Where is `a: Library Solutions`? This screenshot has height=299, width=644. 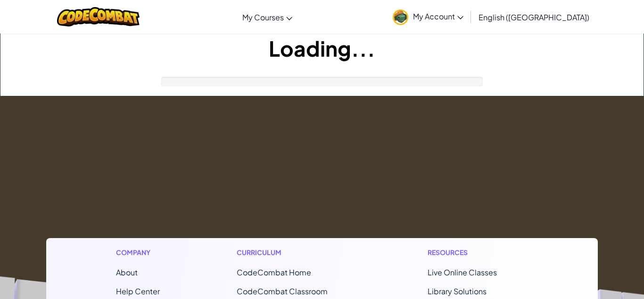 a: Library Solutions is located at coordinates (457, 291).